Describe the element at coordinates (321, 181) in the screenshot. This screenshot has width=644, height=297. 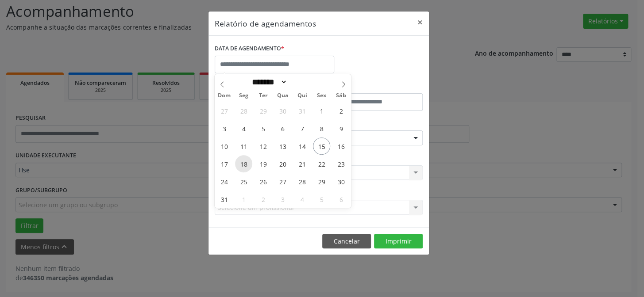
I see `span: Agosto 29, 2025` at that location.